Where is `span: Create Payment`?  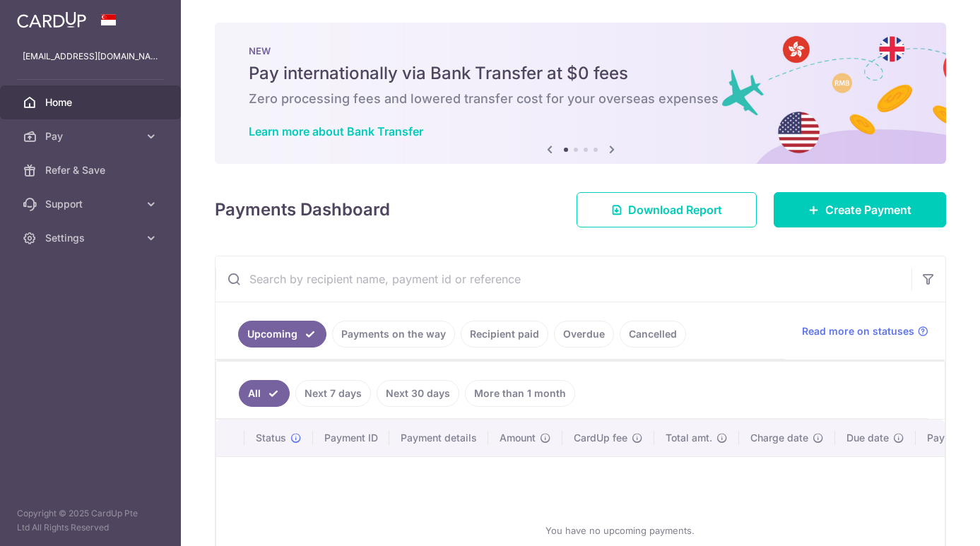 span: Create Payment is located at coordinates (868, 210).